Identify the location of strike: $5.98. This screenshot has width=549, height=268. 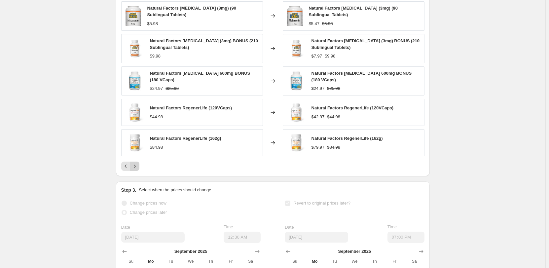
(327, 24).